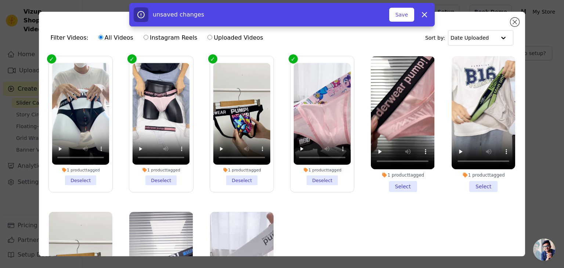  I want to click on span: unsaved changes, so click(178, 14).